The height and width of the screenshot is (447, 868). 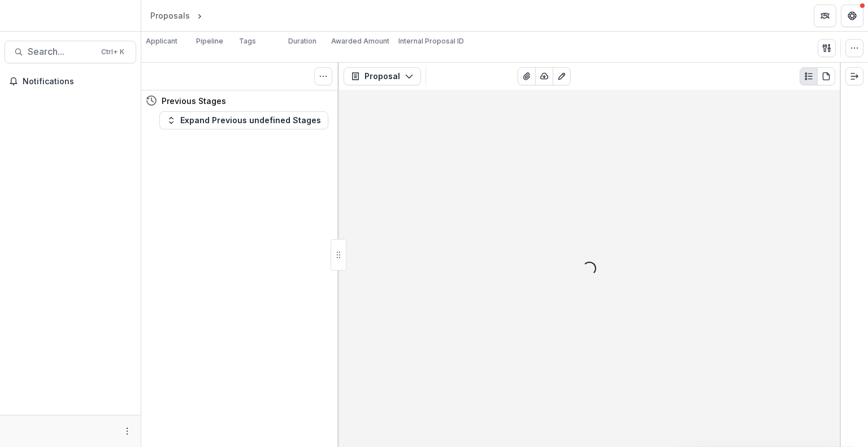 I want to click on a: Proposals, so click(x=170, y=15).